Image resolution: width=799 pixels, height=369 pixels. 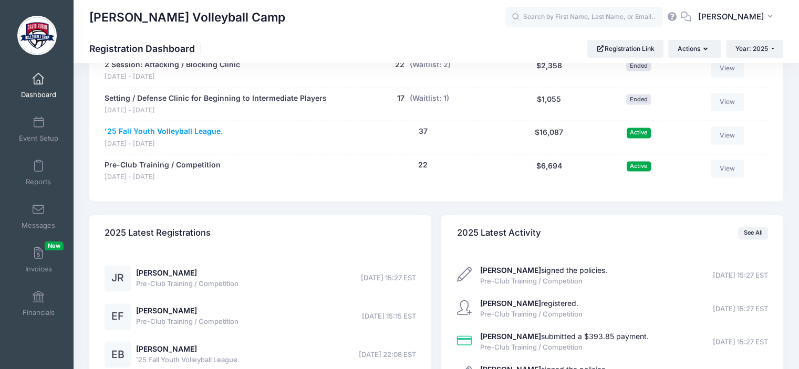 What do you see at coordinates (423, 131) in the screenshot?
I see `button: 37` at bounding box center [423, 131].